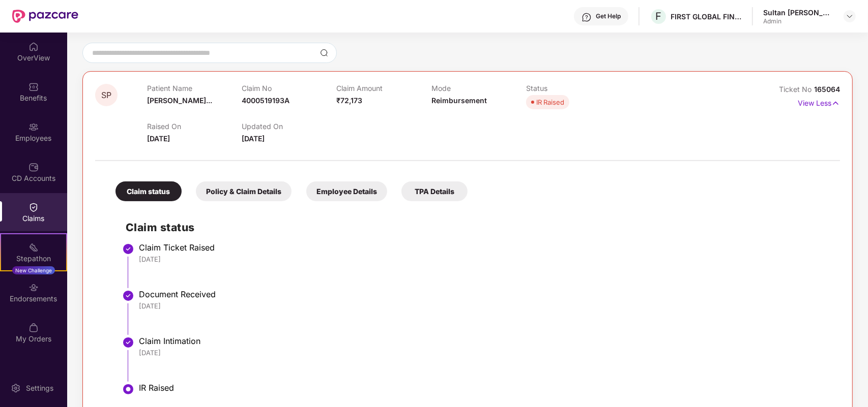 This screenshot has height=407, width=868. What do you see at coordinates (34, 127) in the screenshot?
I see `img: svg+xml;base64,PHN2ZyBpZD0iRW1wbG95ZWVzIiB4bWxucz0iaHR0cDovL3d3dy53My5vcmcvMjAwMC9zdmciIHdpZHRoPS...` at bounding box center [34, 127].